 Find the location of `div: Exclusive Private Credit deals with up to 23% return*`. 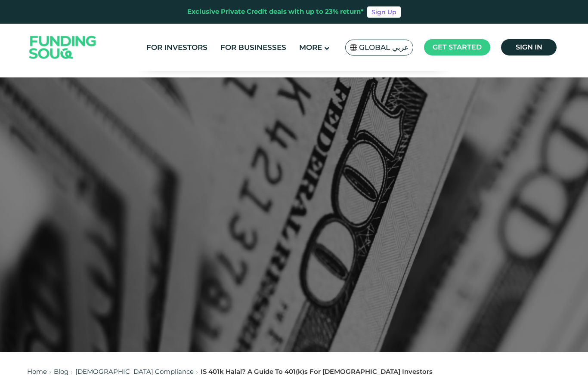

div: Exclusive Private Credit deals with up to 23% return* is located at coordinates (276, 12).